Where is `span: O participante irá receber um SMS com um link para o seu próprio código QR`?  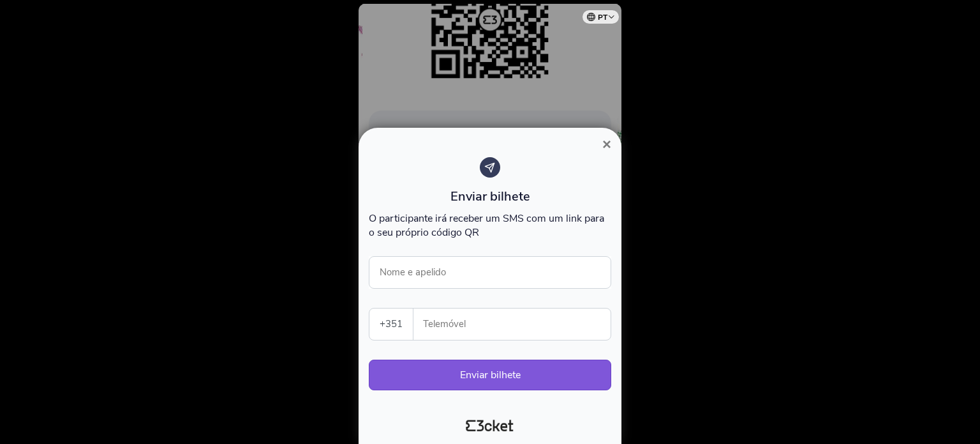 span: O participante irá receber um SMS com um link para o seu próprio código QR is located at coordinates (486, 226).